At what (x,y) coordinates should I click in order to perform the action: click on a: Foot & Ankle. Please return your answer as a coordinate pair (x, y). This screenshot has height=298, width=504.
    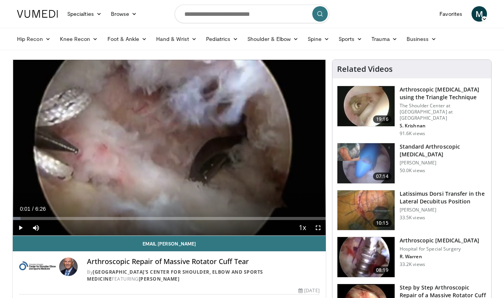
    Looking at the image, I should click on (127, 39).